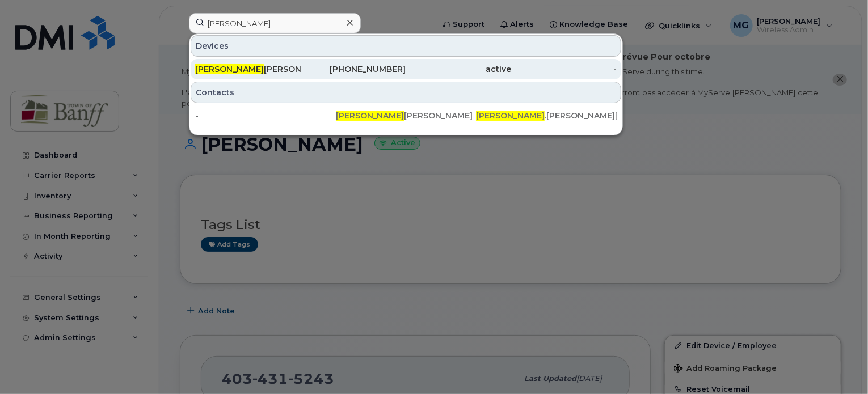 This screenshot has width=868, height=394. I want to click on div: Devices, so click(405, 46).